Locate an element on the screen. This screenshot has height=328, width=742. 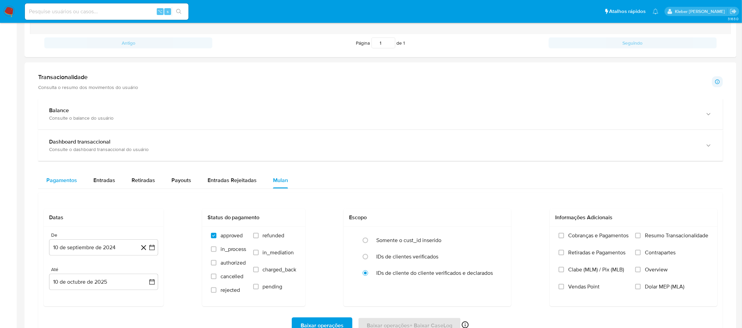
input: Pesquise usuários ou casos... is located at coordinates (107, 12).